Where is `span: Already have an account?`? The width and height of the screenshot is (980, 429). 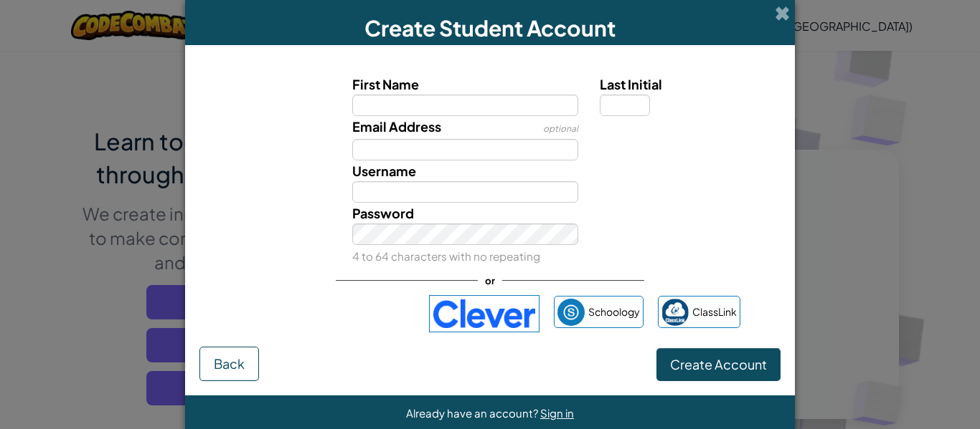 span: Already have an account? is located at coordinates (472, 413).